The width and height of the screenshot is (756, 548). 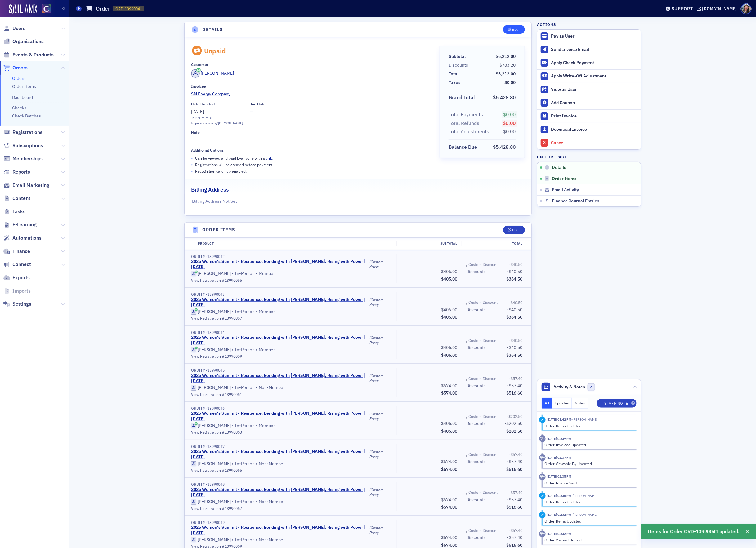 What do you see at coordinates (514, 424) in the screenshot?
I see `span: -$202.50` at bounding box center [514, 424].